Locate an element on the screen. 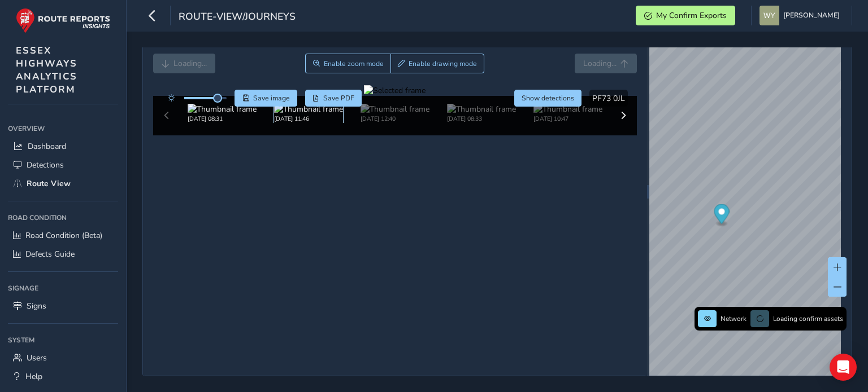 The width and height of the screenshot is (868, 392). button: Save is located at coordinates (266, 98).